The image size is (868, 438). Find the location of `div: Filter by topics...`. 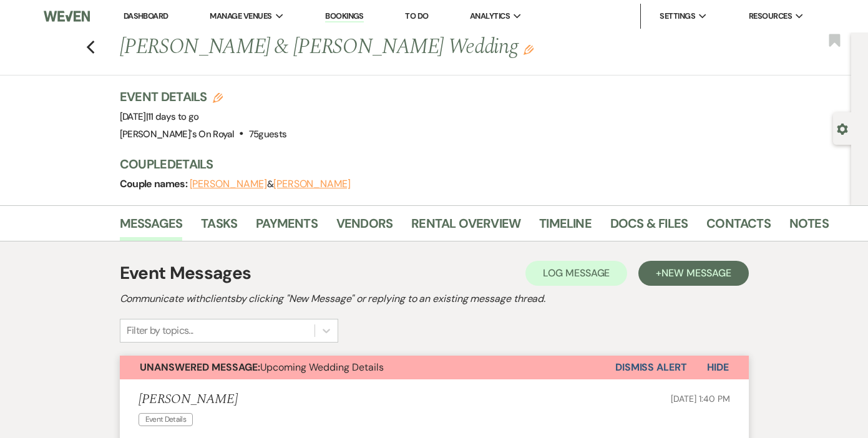

div: Filter by topics... is located at coordinates (160, 331).